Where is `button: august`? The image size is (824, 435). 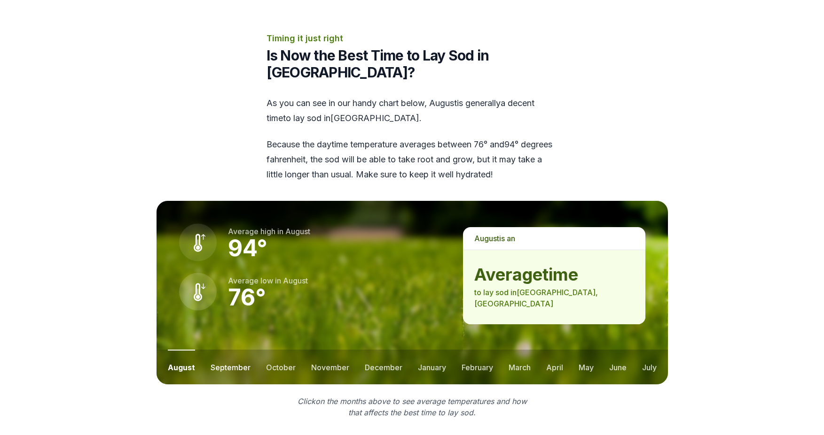 button: august is located at coordinates (181, 367).